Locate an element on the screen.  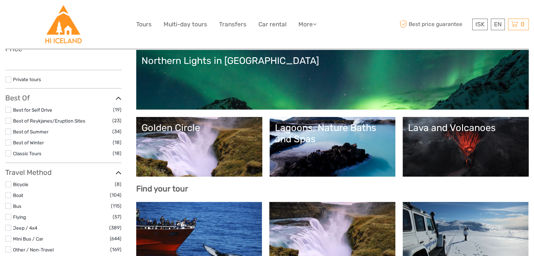
span: (23) is located at coordinates (117, 120).